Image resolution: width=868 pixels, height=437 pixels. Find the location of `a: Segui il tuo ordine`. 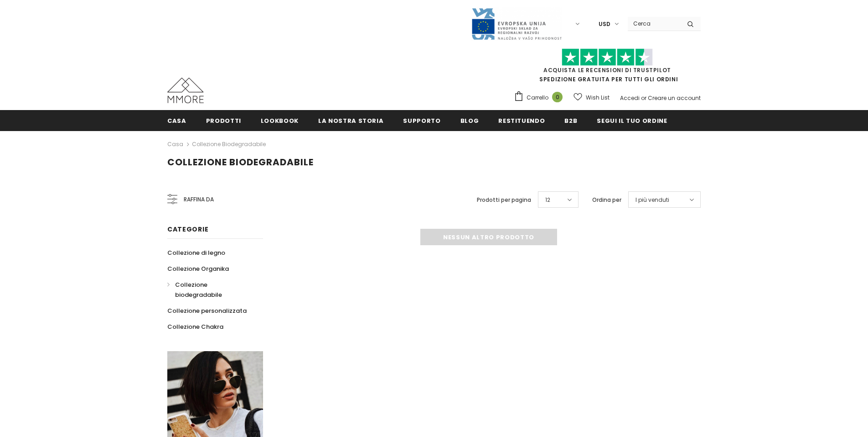

a: Segui il tuo ordine is located at coordinates (632, 120).